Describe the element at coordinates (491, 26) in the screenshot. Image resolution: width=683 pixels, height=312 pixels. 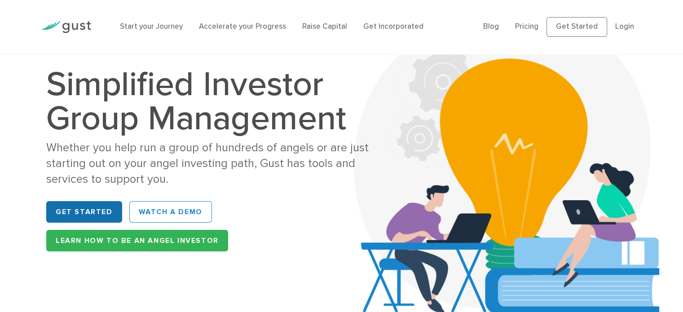
I see `a: Blog` at that location.